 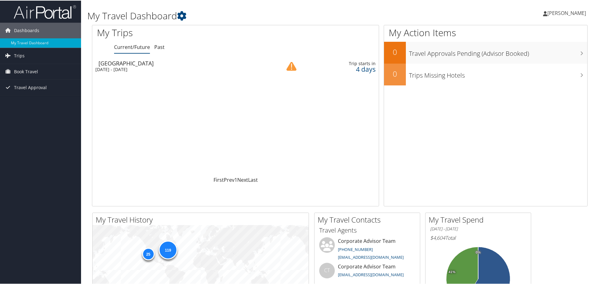 I want to click on tspan: 0%, so click(x=478, y=252).